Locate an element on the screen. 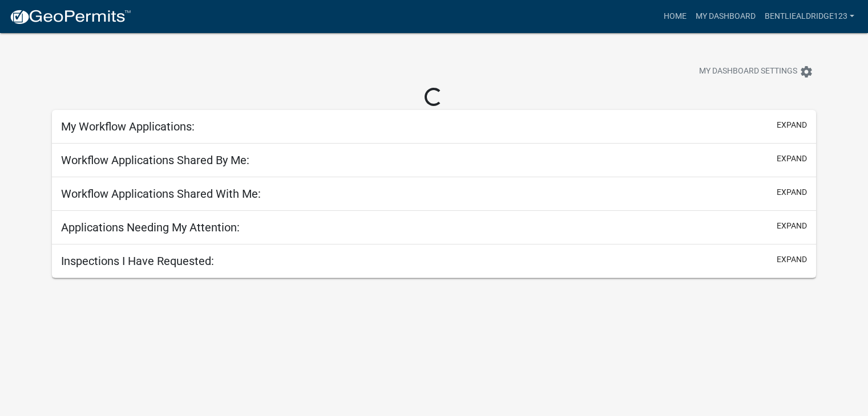 This screenshot has width=868, height=416. a: Home is located at coordinates (675, 17).